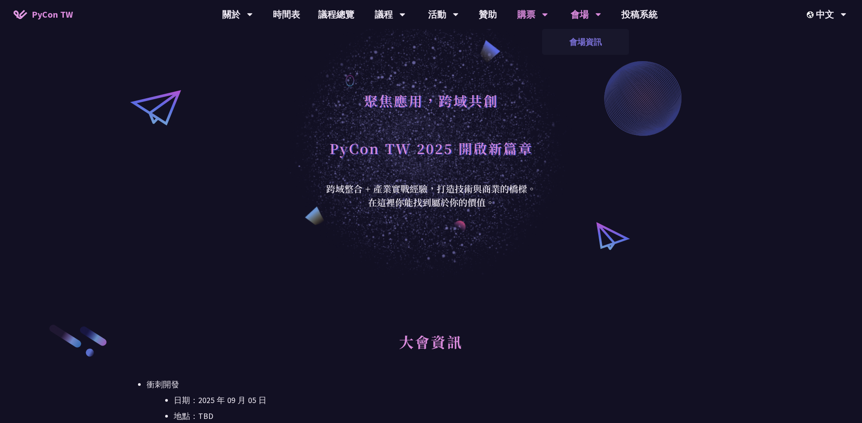 This screenshot has height=423, width=862. I want to click on img: Locale Icon, so click(812, 14).